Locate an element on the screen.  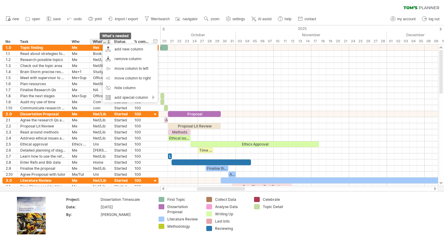
div: Tuesday, 18 November 2025 is located at coordinates (323, 41).